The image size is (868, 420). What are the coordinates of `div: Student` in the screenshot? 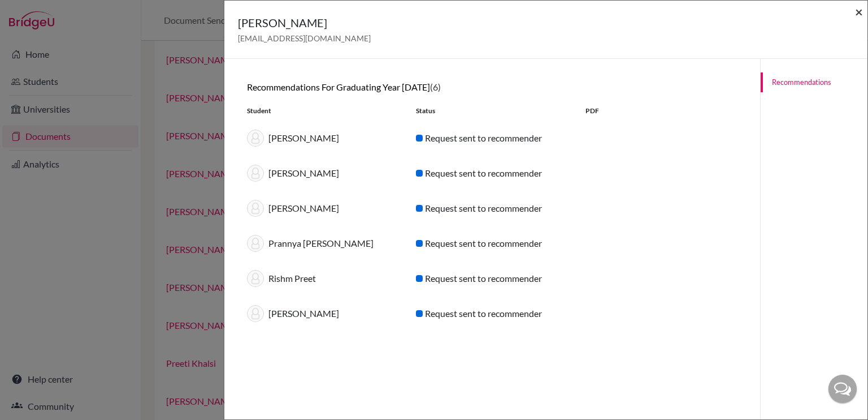 It's located at (323, 111).